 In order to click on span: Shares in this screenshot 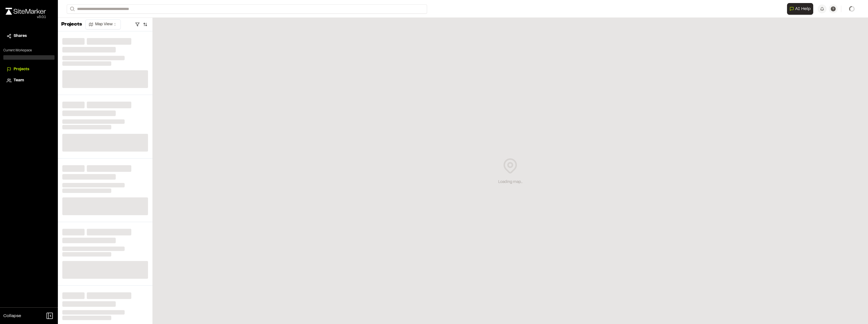, I will do `click(20, 36)`.